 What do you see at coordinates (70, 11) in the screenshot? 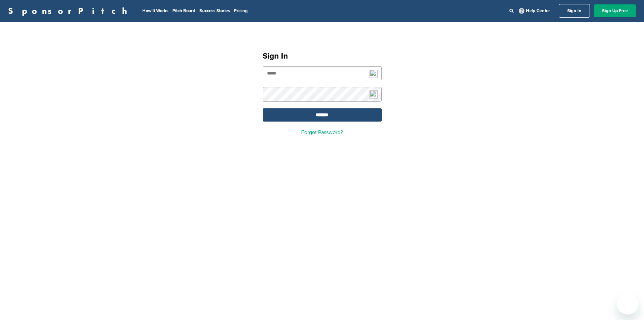
I see `a: SponsorPitch` at bounding box center [70, 11].